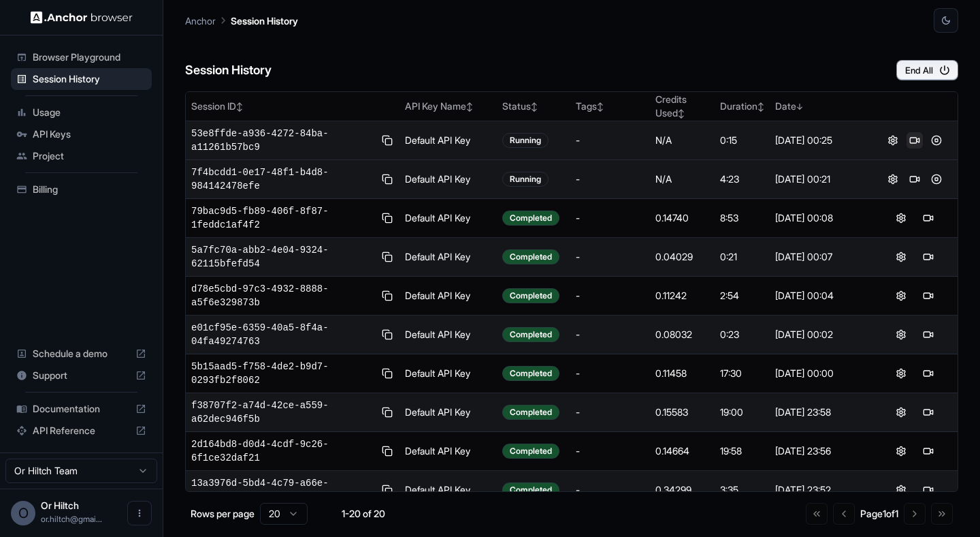 The height and width of the screenshot is (537, 980). What do you see at coordinates (742, 374) in the screenshot?
I see `div: 17:30` at bounding box center [742, 374].